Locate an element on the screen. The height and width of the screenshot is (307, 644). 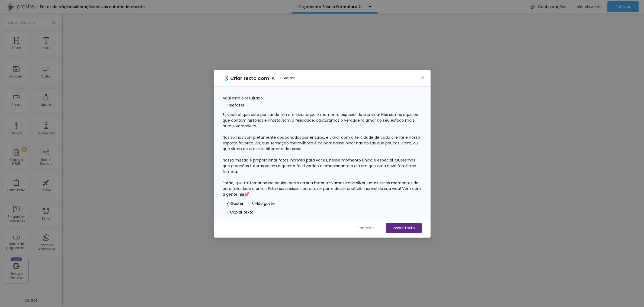
button: Inserir texto is located at coordinates (404, 228).